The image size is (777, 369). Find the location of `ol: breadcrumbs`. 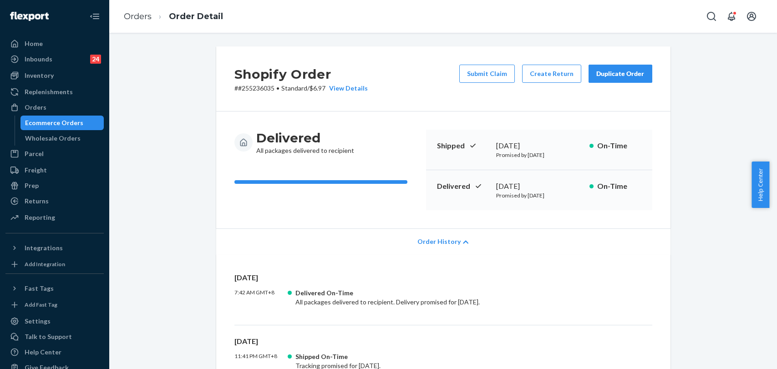

ol: breadcrumbs is located at coordinates (174, 16).